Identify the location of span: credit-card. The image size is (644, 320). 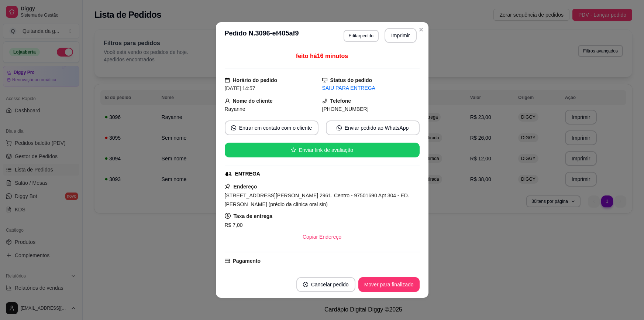
(227, 261).